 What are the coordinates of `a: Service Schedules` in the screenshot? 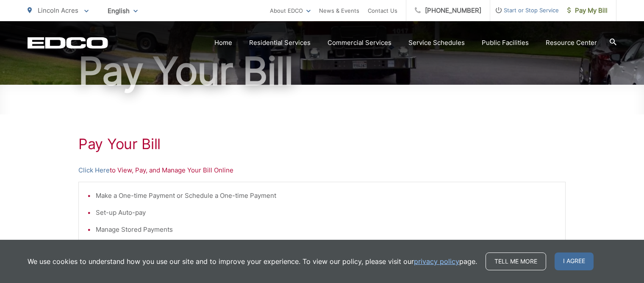 It's located at (437, 43).